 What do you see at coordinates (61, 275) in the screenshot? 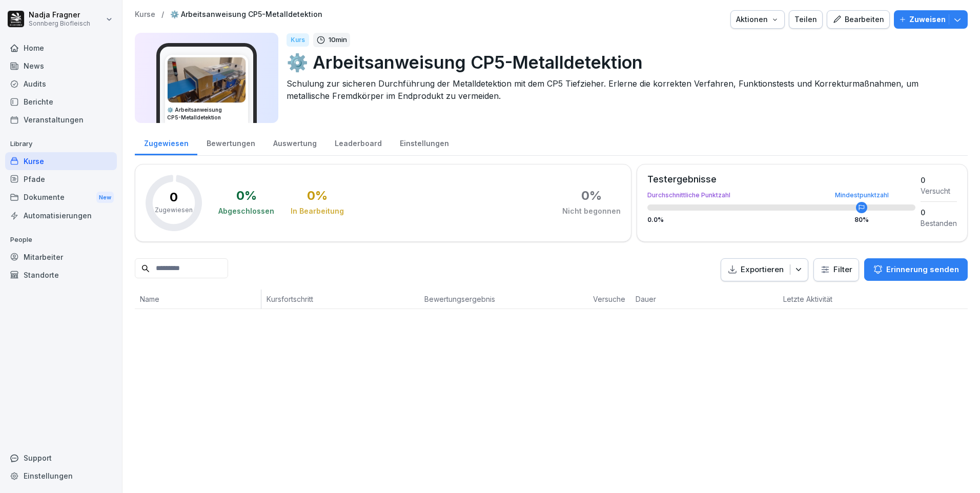
I see `div: Standorte` at bounding box center [61, 275].